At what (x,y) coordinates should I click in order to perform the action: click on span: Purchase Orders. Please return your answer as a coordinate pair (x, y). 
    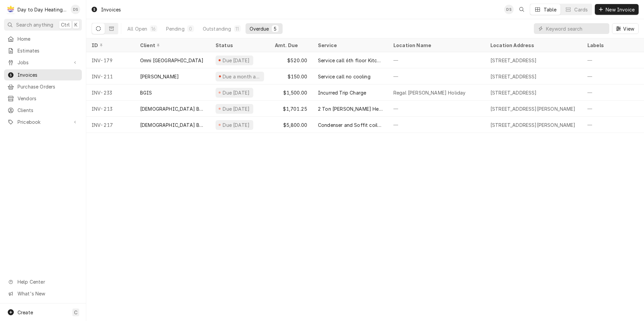
    Looking at the image, I should click on (48, 87).